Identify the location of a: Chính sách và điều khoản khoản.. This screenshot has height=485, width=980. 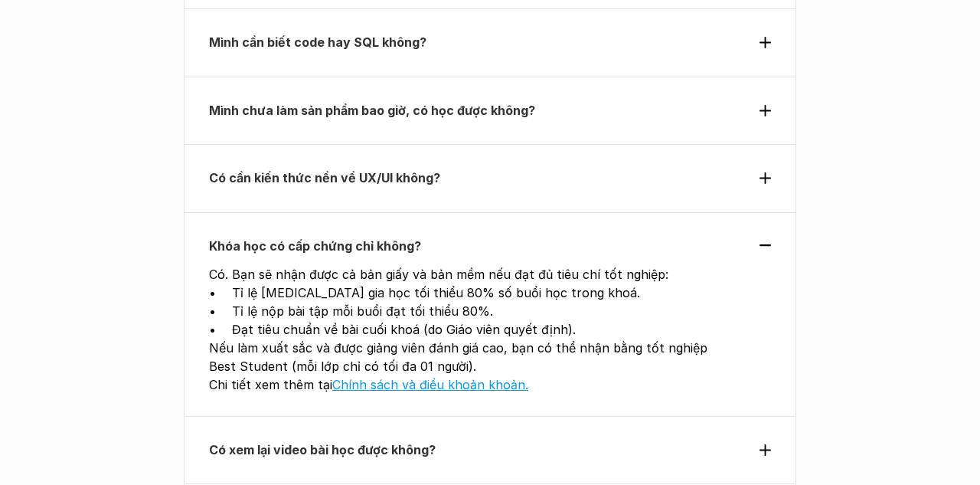
(430, 385).